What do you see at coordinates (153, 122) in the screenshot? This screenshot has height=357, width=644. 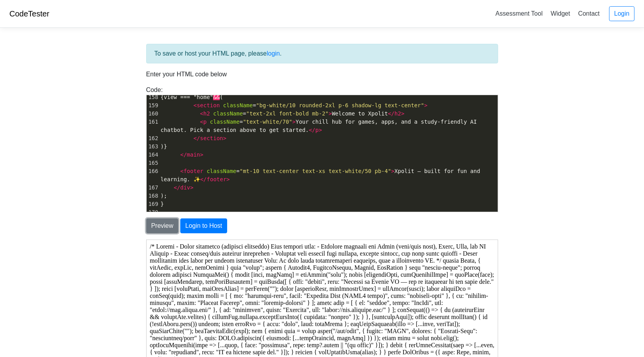 I see `div: 161` at bounding box center [153, 122].